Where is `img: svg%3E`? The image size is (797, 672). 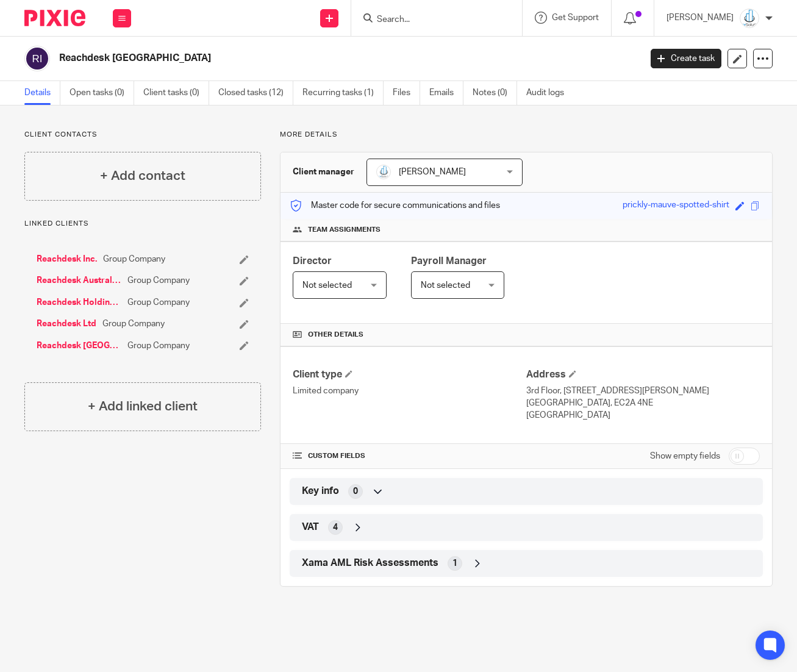 img: svg%3E is located at coordinates (37, 59).